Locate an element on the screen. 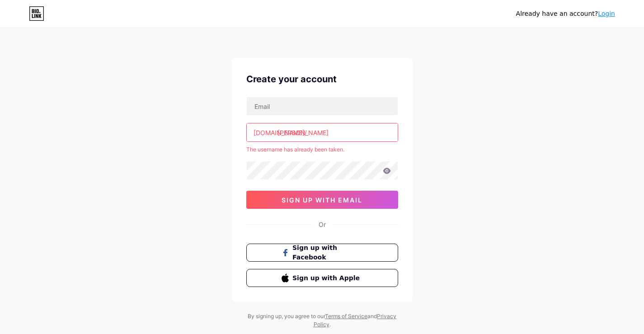  span: Sign up with Facebook is located at coordinates (327, 253).